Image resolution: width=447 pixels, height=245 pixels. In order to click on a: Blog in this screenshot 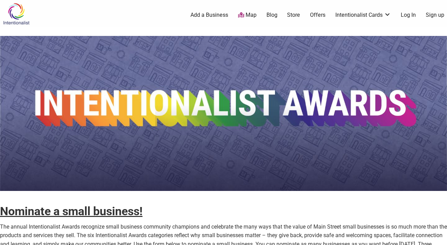, I will do `click(272, 15)`.